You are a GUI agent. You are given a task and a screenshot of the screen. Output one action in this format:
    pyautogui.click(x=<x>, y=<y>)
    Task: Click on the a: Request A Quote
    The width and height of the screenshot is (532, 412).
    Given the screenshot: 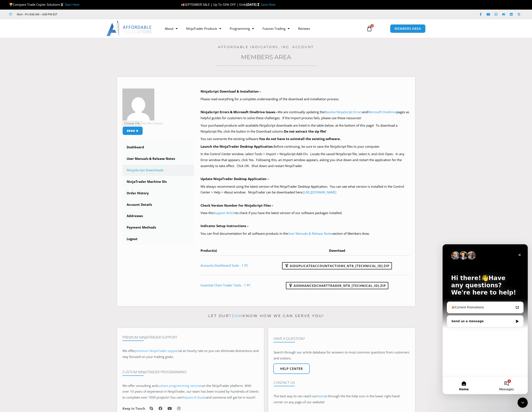 What is the action you would take?
    pyautogui.click(x=194, y=397)
    